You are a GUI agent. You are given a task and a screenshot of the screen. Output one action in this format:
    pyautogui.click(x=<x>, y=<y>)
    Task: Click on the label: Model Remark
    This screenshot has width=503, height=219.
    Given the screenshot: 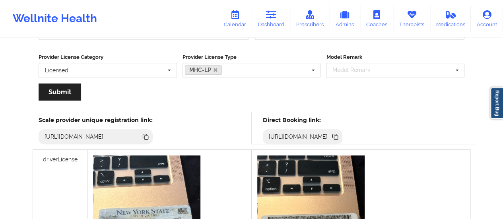 What is the action you would take?
    pyautogui.click(x=396, y=57)
    